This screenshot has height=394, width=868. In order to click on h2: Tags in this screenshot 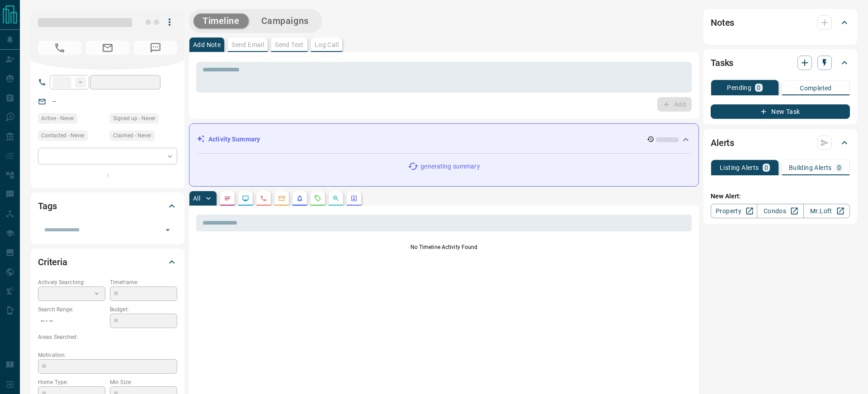, I will do `click(47, 206)`.